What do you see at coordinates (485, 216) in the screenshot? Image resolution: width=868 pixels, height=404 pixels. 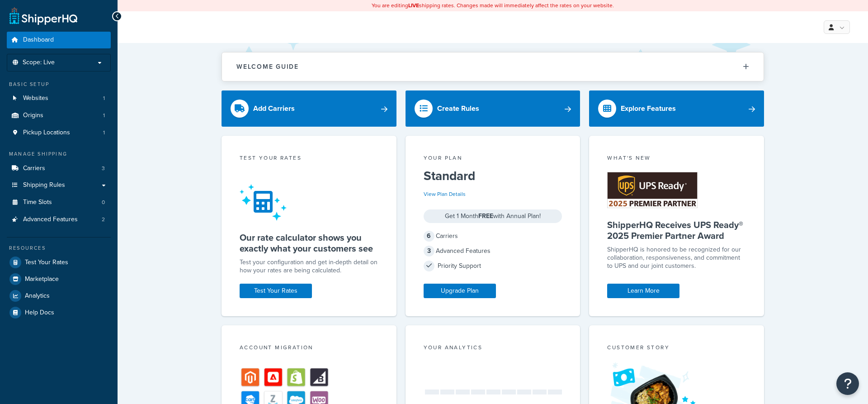 I see `strong: FREE` at bounding box center [485, 216].